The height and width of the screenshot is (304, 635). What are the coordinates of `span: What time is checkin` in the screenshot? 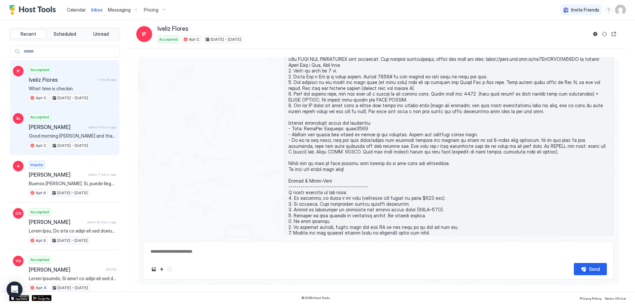 It's located at (72, 89).